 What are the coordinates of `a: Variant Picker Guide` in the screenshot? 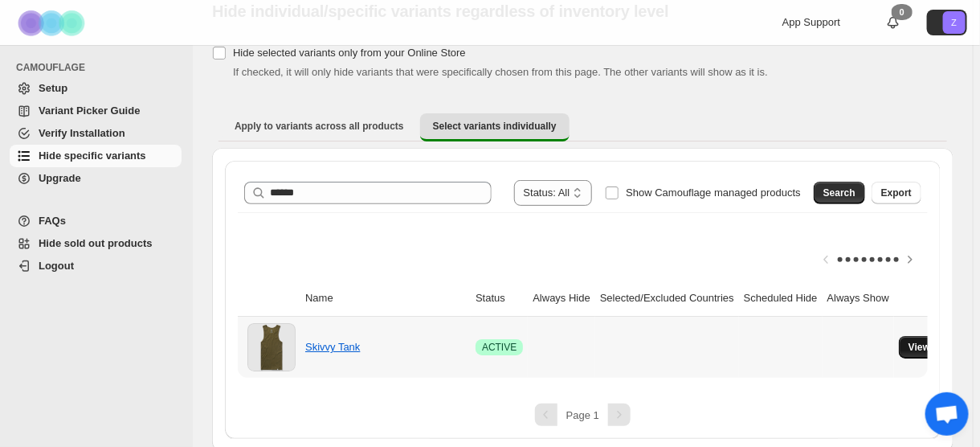 It's located at (96, 111).